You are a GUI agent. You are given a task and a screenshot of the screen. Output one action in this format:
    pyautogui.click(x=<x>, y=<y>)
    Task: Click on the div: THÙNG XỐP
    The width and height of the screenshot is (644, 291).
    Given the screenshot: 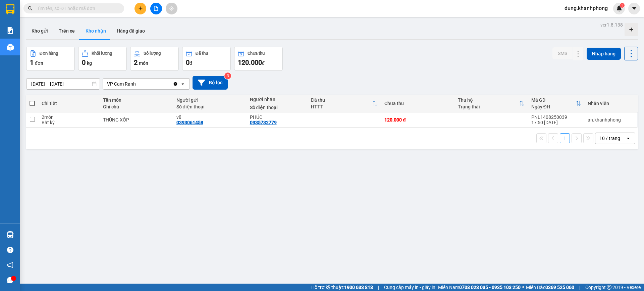 What is the action you would take?
    pyautogui.click(x=136, y=120)
    